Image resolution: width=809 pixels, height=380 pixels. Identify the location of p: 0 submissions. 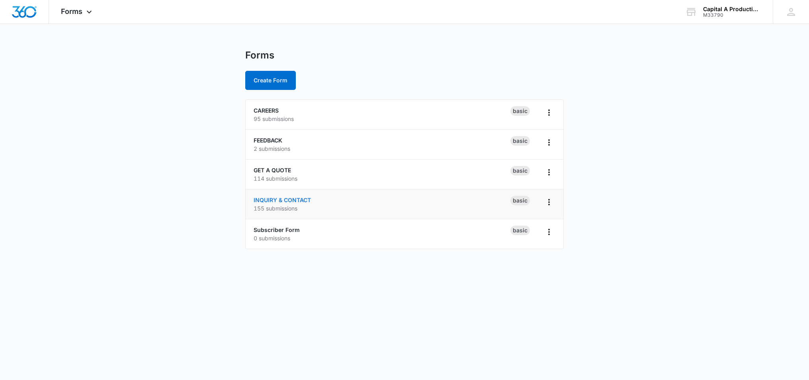
(382, 238).